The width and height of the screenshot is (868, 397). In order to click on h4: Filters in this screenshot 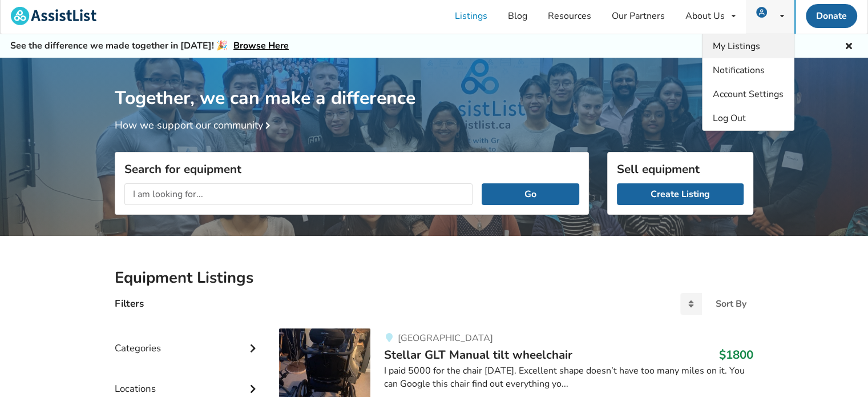, I will do `click(129, 303)`.